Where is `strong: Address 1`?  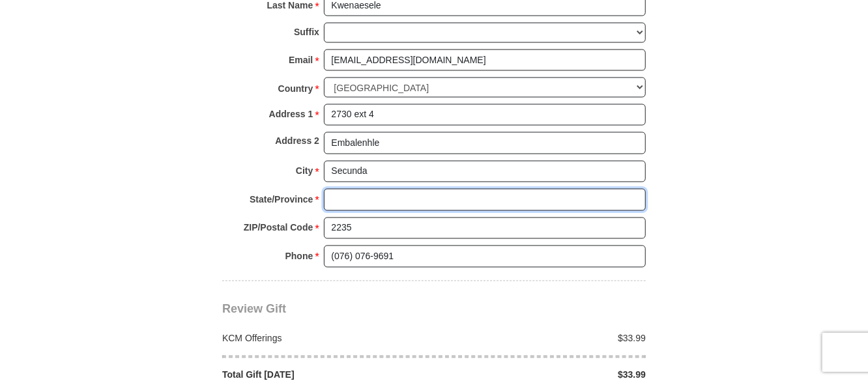 strong: Address 1 is located at coordinates (291, 114).